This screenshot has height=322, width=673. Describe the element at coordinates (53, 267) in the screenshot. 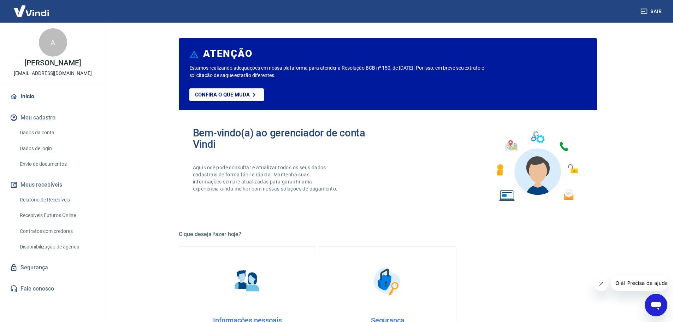

I see `a: Segurança` at that location.